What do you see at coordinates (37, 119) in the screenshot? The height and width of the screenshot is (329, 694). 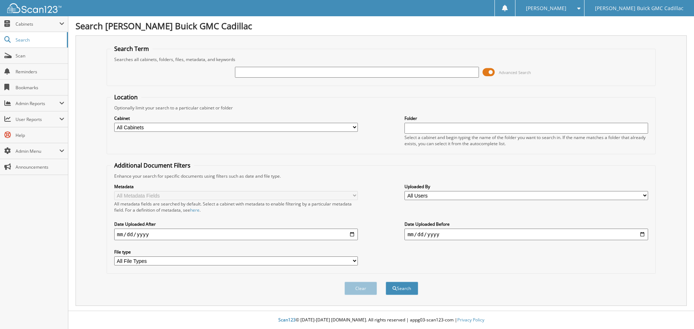 I see `span: User Reports` at bounding box center [37, 119].